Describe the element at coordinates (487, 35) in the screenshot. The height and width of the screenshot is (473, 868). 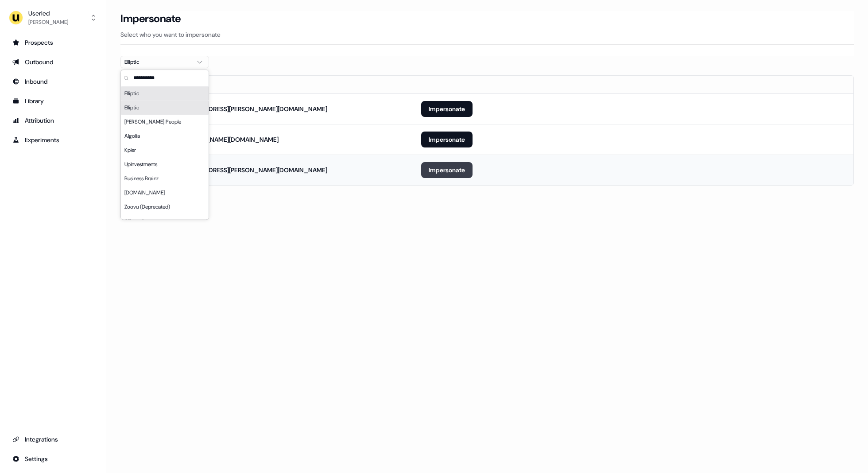
I see `p: Select who you want to impersonate` at that location.